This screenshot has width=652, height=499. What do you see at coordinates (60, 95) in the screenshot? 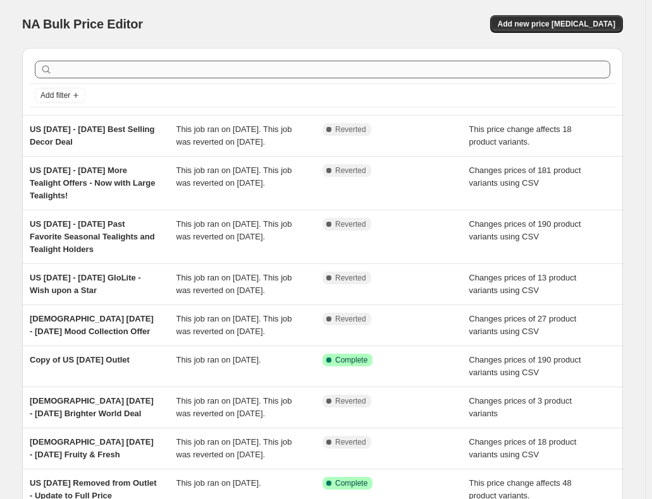
I see `button: Add filter` at bounding box center [60, 95].